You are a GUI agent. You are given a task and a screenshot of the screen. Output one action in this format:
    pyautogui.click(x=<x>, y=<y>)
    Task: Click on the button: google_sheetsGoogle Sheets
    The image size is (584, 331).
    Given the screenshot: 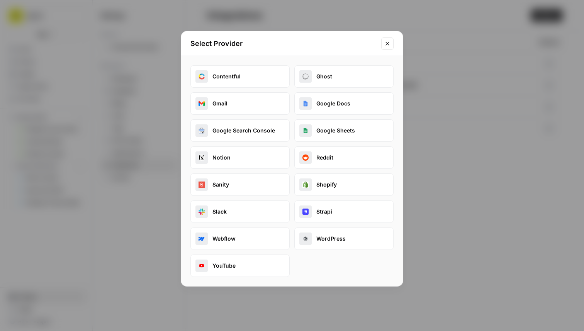 What is the action you would take?
    pyautogui.click(x=344, y=131)
    